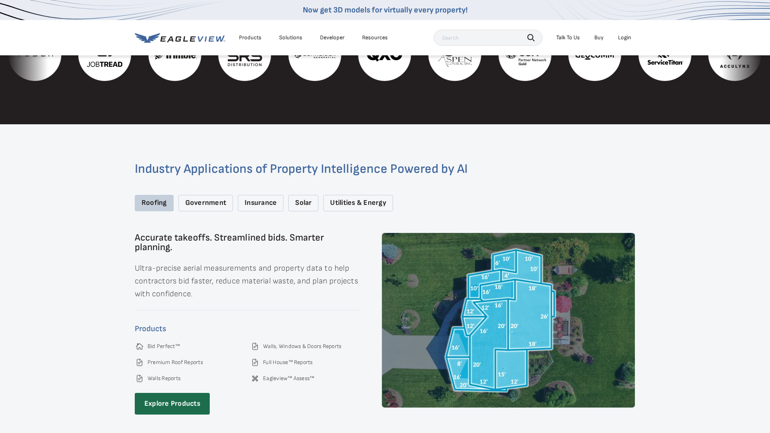  I want to click on div: Insurance, so click(261, 203).